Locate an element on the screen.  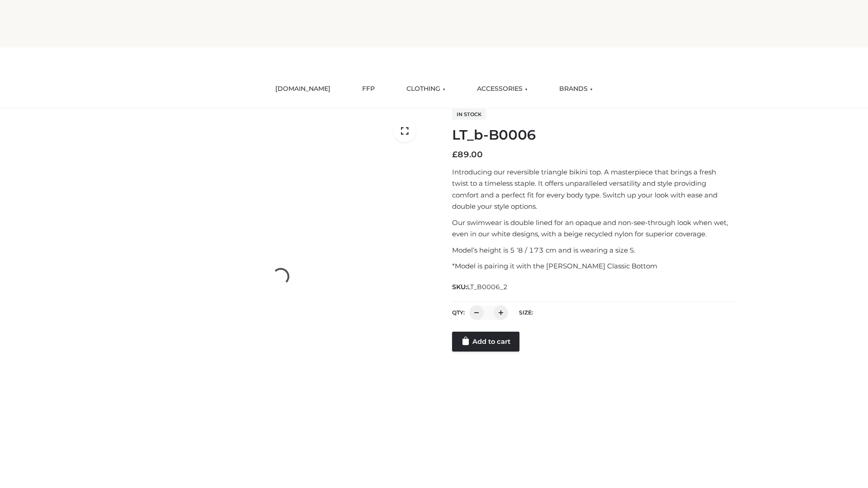
bdi: 89.00 is located at coordinates (468, 154).